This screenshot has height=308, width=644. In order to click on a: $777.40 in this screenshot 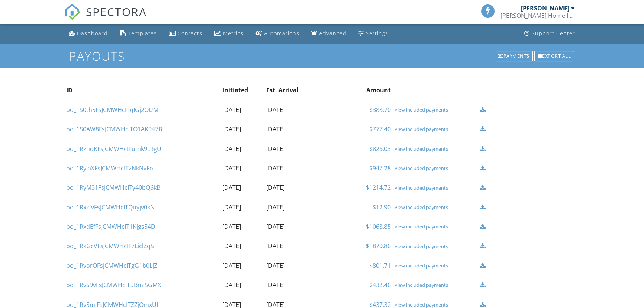, I will do `click(380, 129)`.